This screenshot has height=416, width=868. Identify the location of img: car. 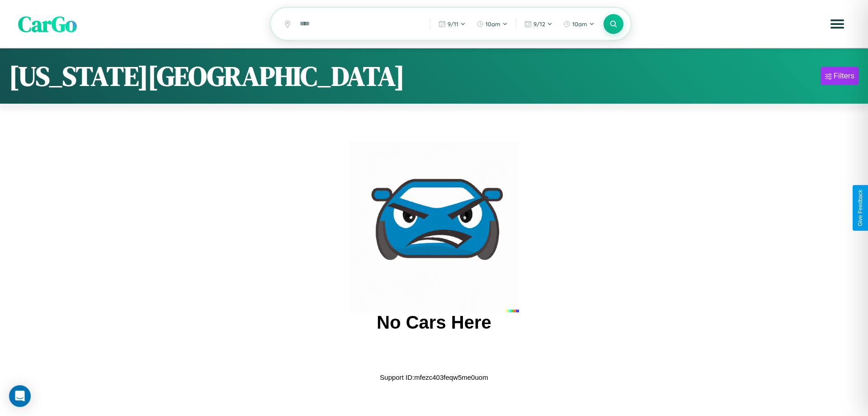
(434, 227).